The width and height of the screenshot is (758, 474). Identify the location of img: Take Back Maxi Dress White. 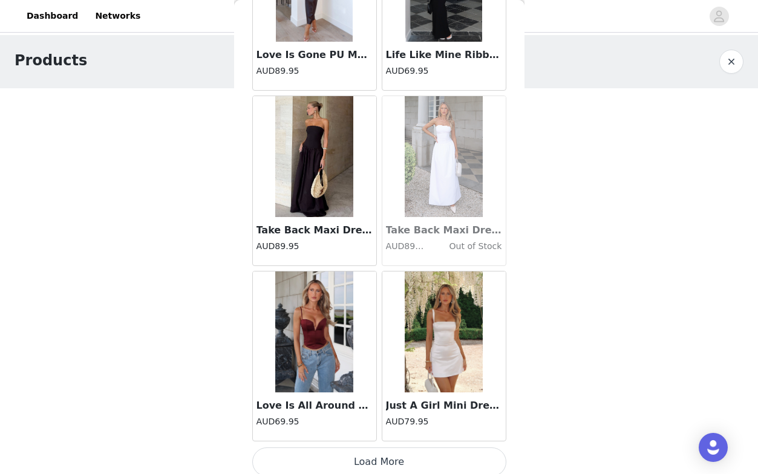
(444, 157).